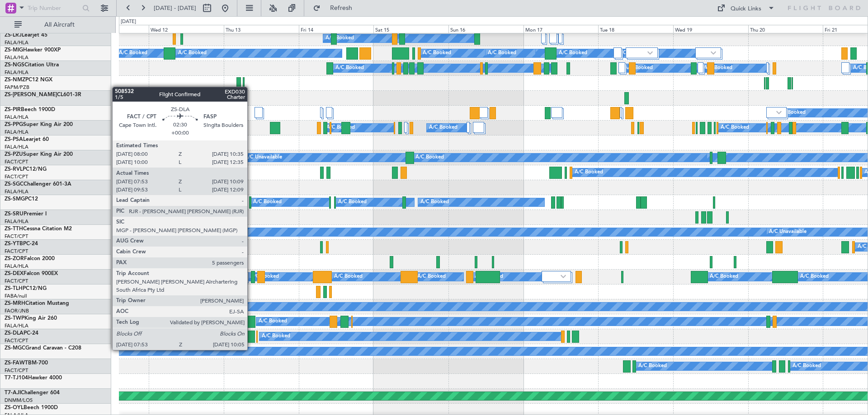 Image resolution: width=868 pixels, height=415 pixels. What do you see at coordinates (13, 289) in the screenshot?
I see `span: ZS-TLH` at bounding box center [13, 289].